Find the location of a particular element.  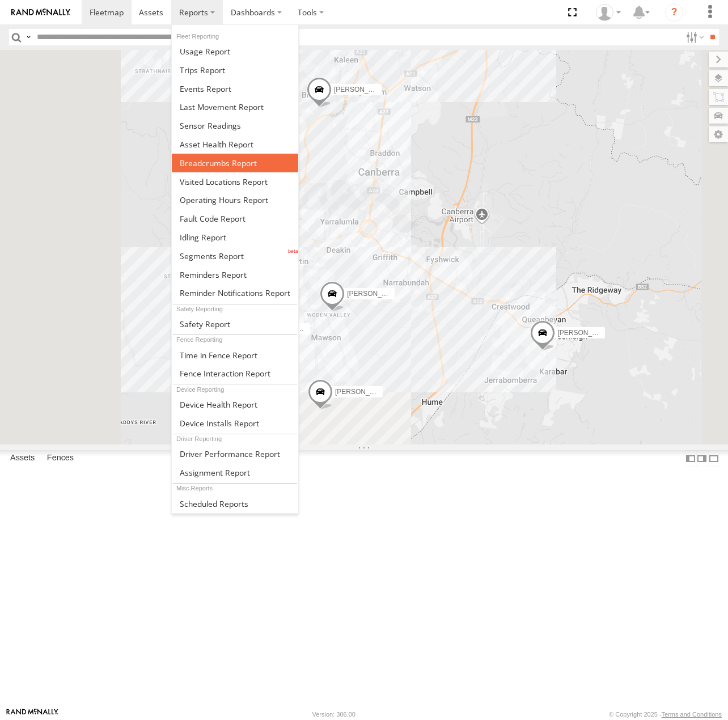

label: Search Query is located at coordinates (29, 37).